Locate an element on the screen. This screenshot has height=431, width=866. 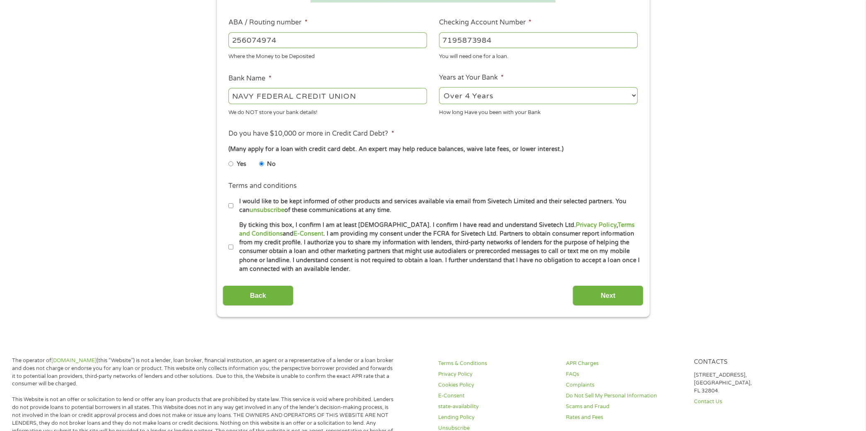
div: (Many apply for a loan with credit card debt. An expert may help reduce balances, waive late fees... is located at coordinates (433, 149).